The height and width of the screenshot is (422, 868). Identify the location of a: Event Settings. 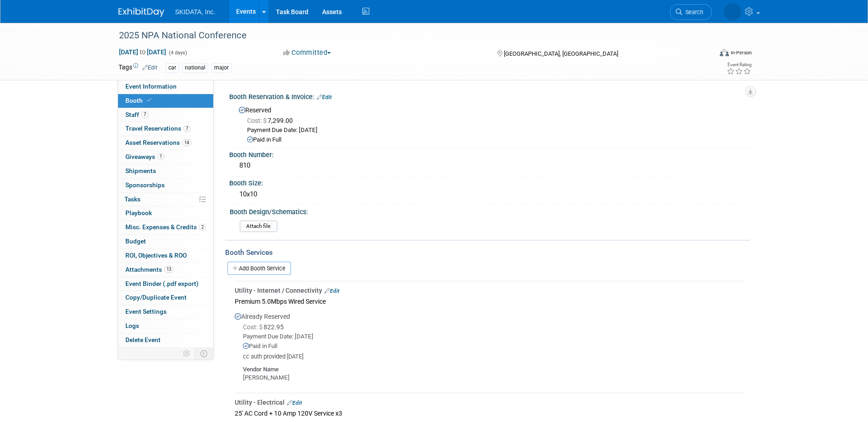
(166, 312).